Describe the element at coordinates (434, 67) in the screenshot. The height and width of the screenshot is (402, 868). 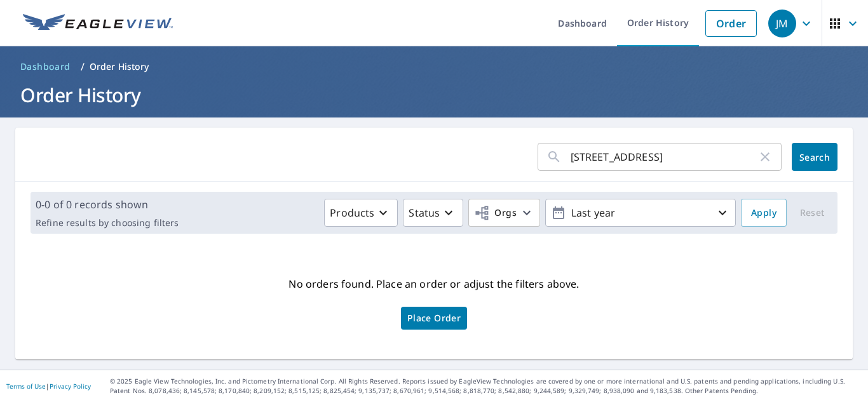
I see `nav: breadcrumb` at that location.